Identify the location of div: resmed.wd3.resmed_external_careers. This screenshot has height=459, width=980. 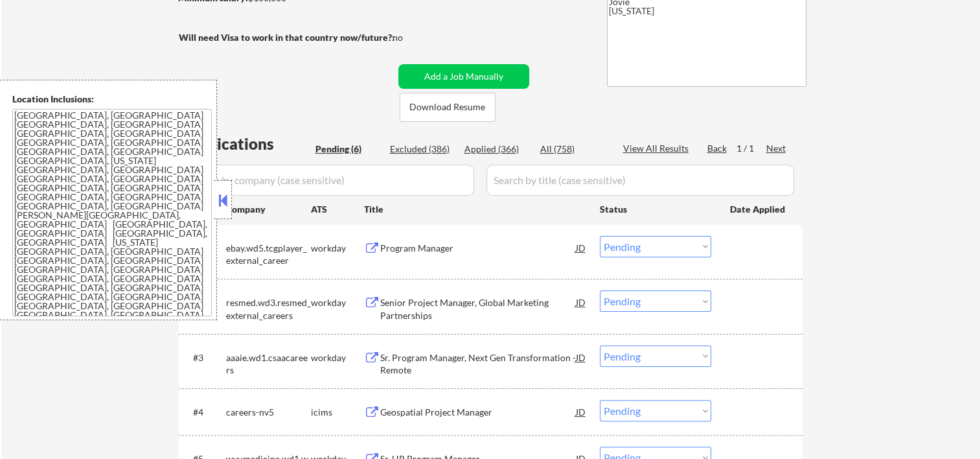
(268, 308).